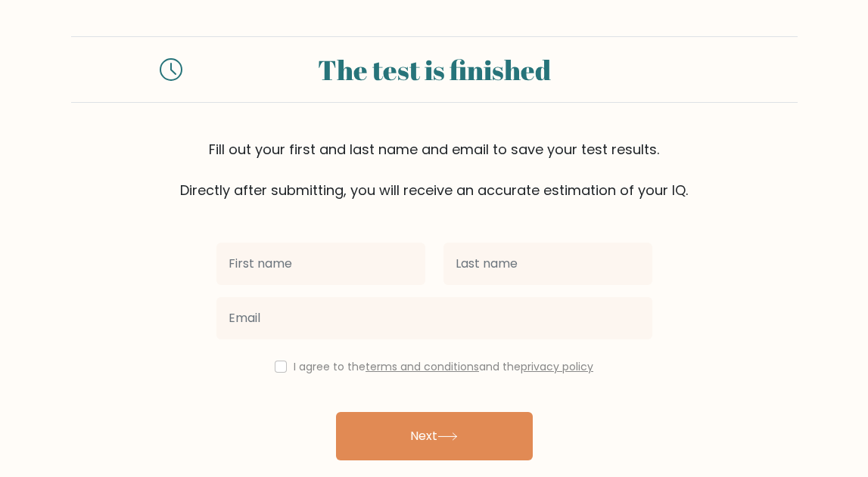  I want to click on label: I agree to the and the, so click(444, 367).